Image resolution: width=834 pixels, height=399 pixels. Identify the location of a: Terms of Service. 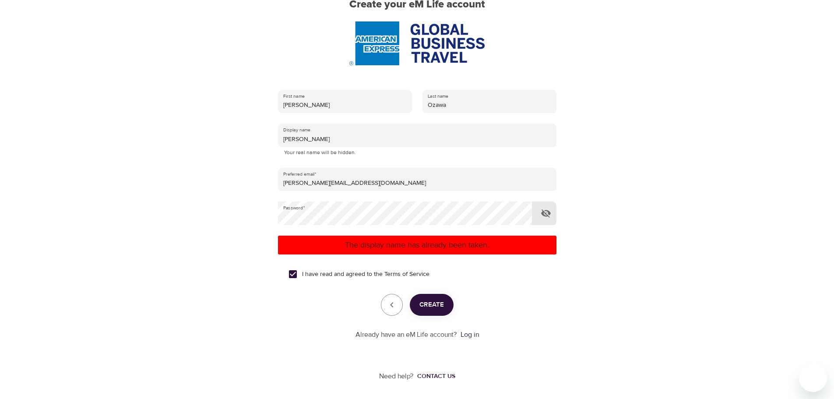
(407, 274).